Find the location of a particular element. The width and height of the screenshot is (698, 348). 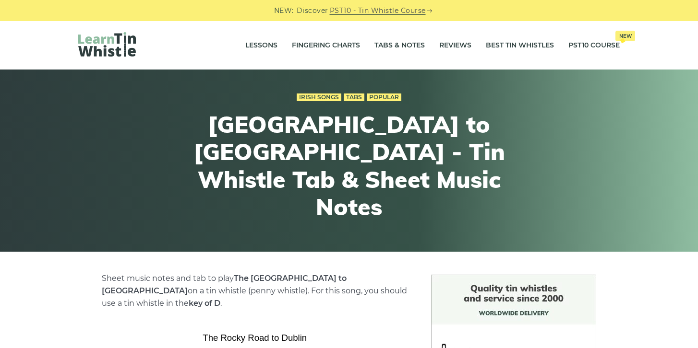

p: Sheet music notes and tab to play on a tin whistle (penny whistle). For this song, you should use... is located at coordinates (255, 291).